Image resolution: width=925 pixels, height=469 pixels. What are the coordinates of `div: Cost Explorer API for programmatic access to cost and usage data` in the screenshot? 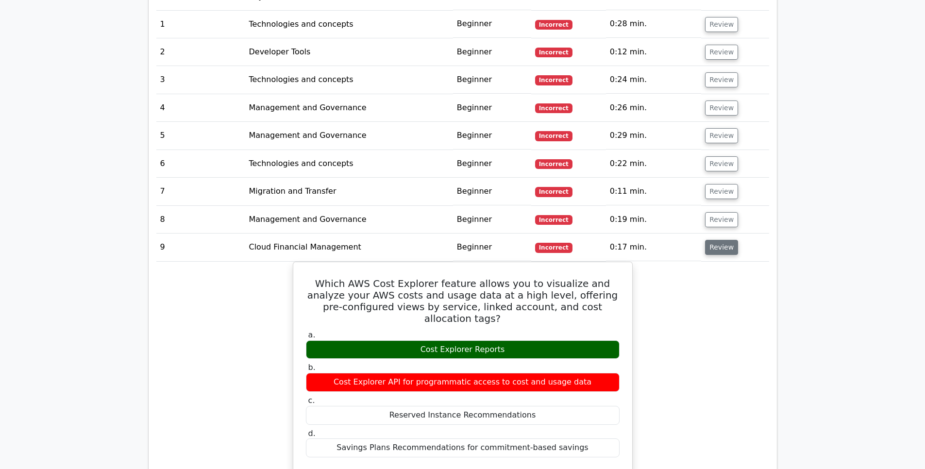 It's located at (463, 382).